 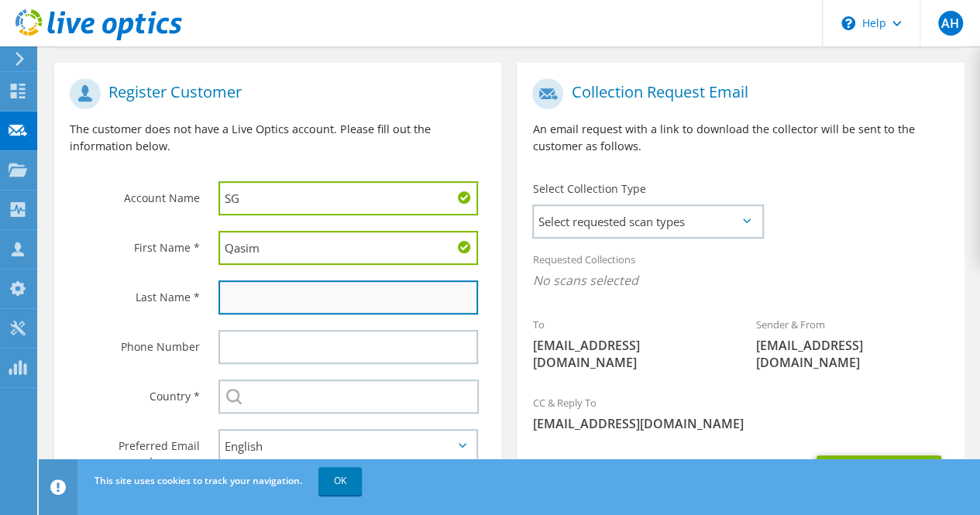 What do you see at coordinates (134, 293) in the screenshot?
I see `label: Last Name *` at bounding box center [134, 293].